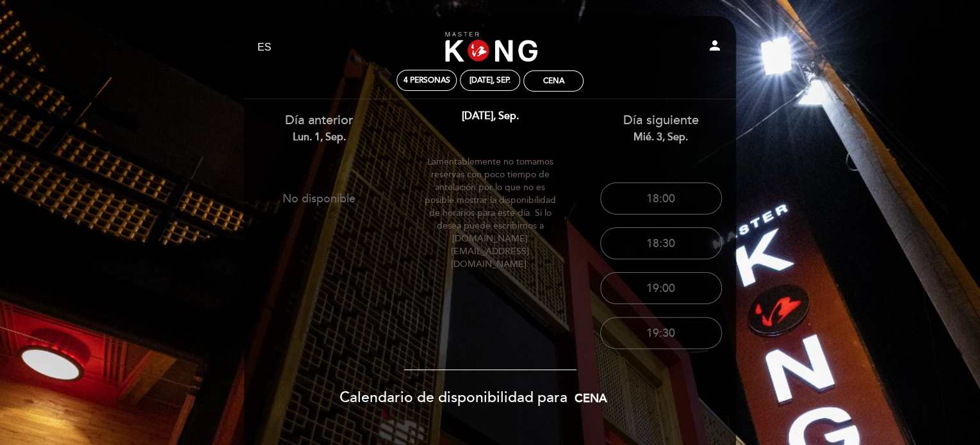  What do you see at coordinates (661, 199) in the screenshot?
I see `button: 18:00` at bounding box center [661, 199].